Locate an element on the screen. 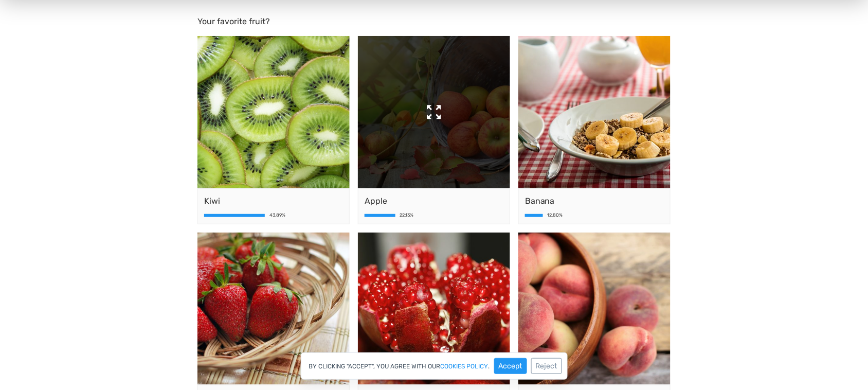 Image resolution: width=868 pixels, height=390 pixels. img: pomegranate-196800_1920-500x500.jpg is located at coordinates (434, 314).